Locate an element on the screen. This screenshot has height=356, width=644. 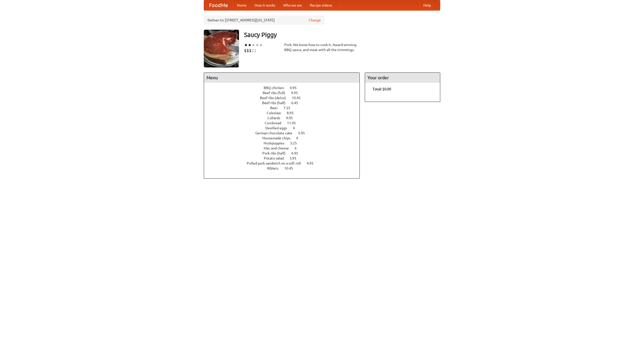
a: Change is located at coordinates (315, 20).